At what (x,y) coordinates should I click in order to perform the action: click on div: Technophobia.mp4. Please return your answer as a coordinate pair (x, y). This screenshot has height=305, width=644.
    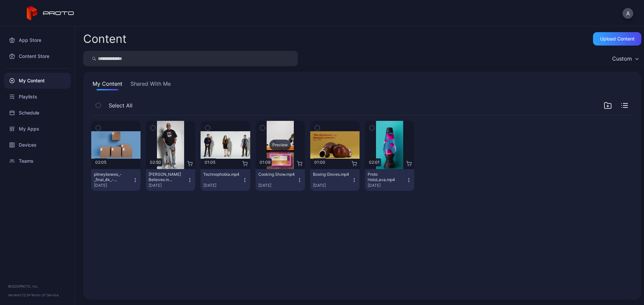
    Looking at the image, I should click on (222, 175).